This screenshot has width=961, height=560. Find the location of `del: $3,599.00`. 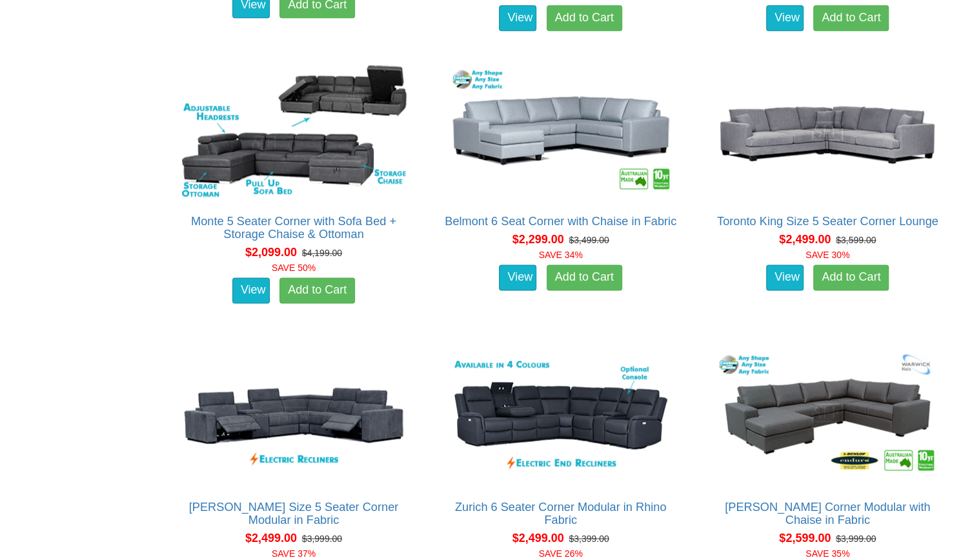

del: $3,599.00 is located at coordinates (856, 240).